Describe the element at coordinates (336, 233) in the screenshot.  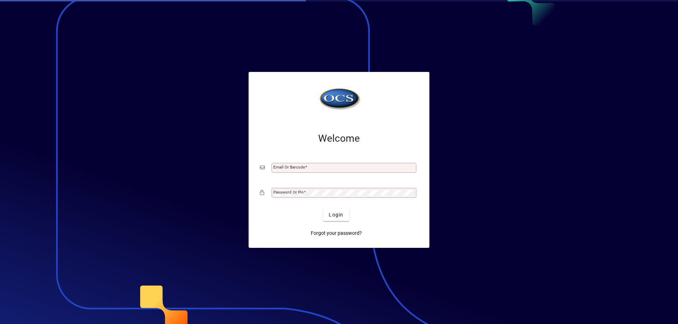
I see `span: Forgot your password?` at that location.